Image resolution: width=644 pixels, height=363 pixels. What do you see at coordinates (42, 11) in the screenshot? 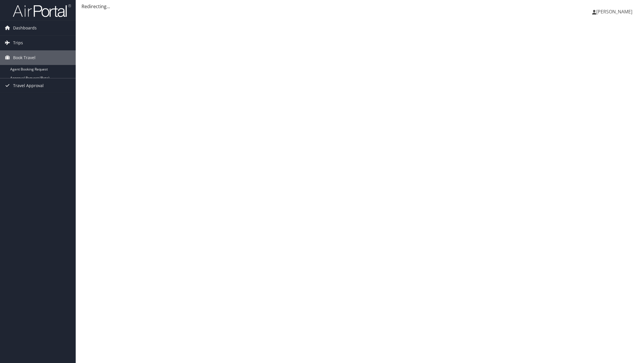
I see `img: airportal-logo.png` at bounding box center [42, 11].